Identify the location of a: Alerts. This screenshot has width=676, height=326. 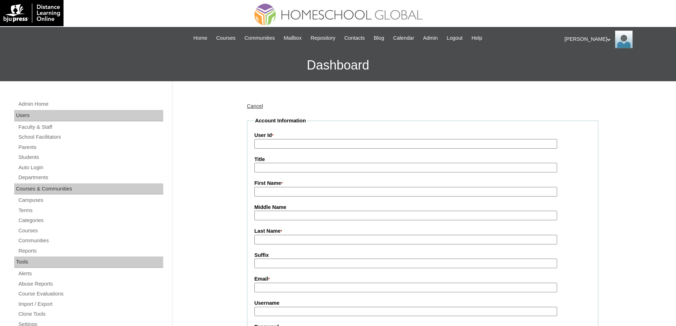
(91, 274).